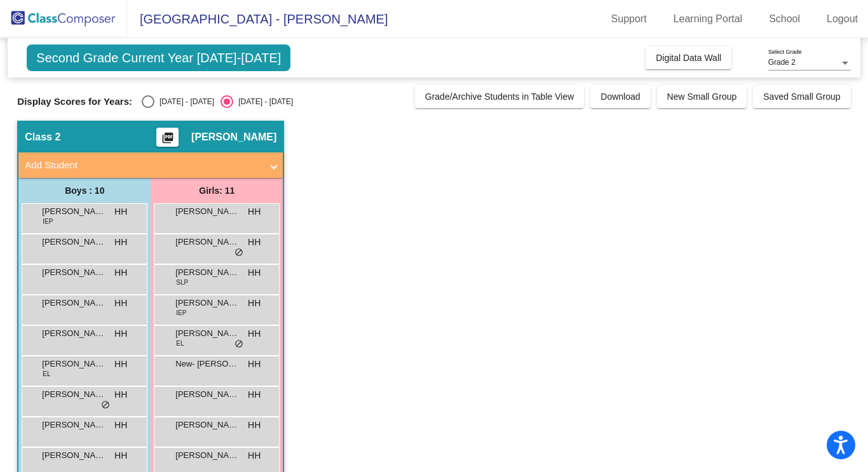 This screenshot has width=868, height=472. I want to click on button: Download, so click(620, 97).